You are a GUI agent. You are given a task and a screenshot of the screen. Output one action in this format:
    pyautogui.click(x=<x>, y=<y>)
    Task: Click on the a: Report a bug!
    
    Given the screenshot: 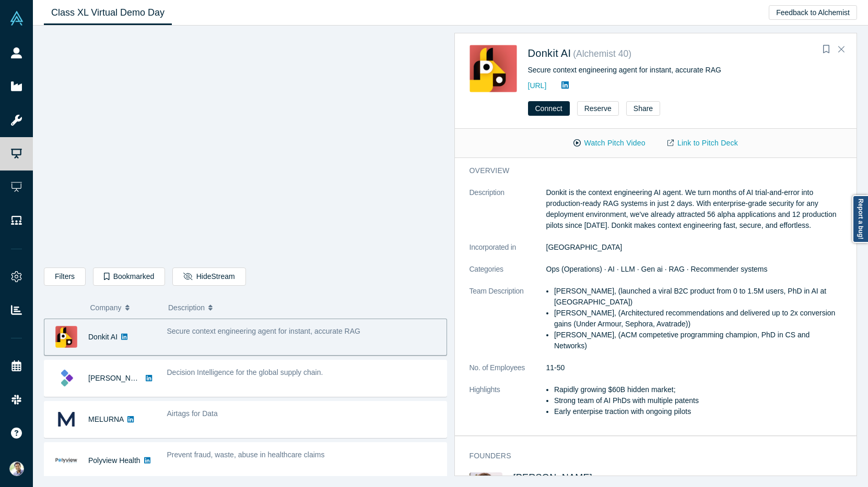 What is the action you would take?
    pyautogui.click(x=860, y=219)
    